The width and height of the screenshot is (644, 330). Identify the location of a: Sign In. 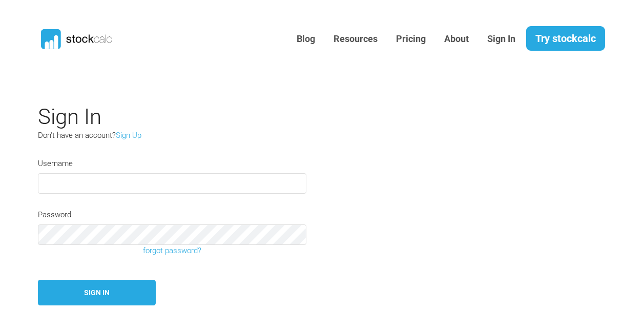
(501, 39).